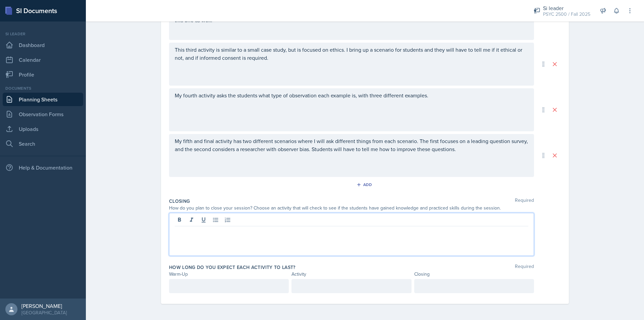 Image resolution: width=644 pixels, height=320 pixels. Describe the element at coordinates (43, 75) in the screenshot. I see `a: Profile` at that location.